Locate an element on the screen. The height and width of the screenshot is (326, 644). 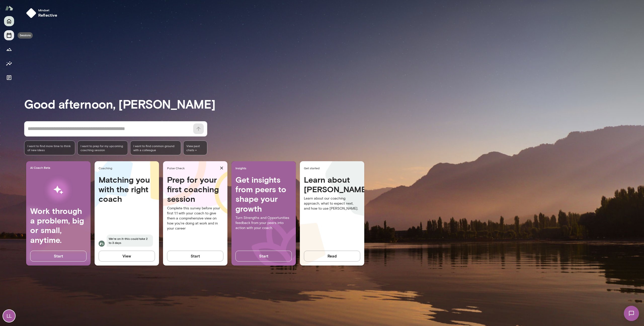
span: Coaching is located at coordinates (128, 168).